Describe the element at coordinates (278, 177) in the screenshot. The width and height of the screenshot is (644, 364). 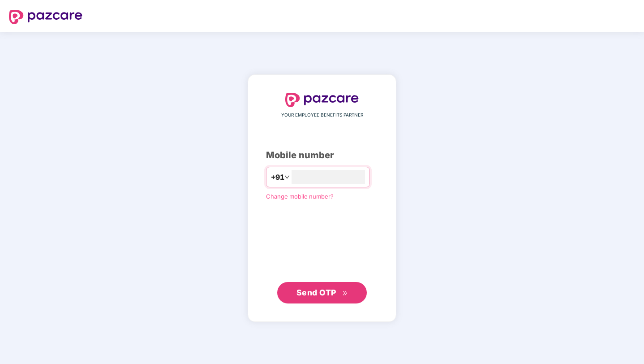
I see `span: +91` at that location.